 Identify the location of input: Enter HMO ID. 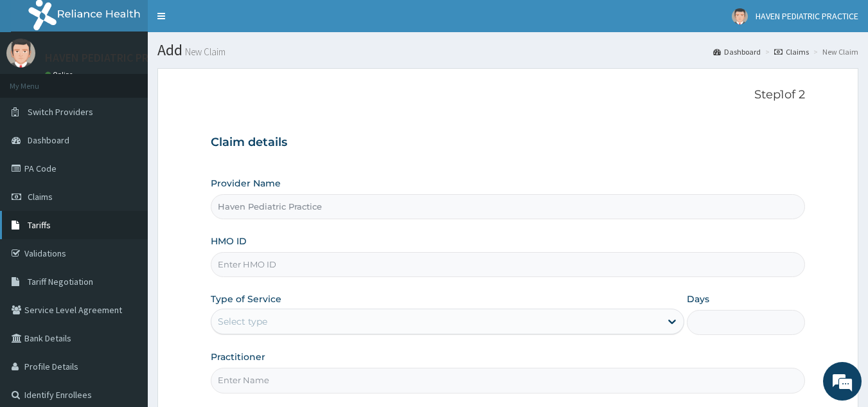
(508, 264).